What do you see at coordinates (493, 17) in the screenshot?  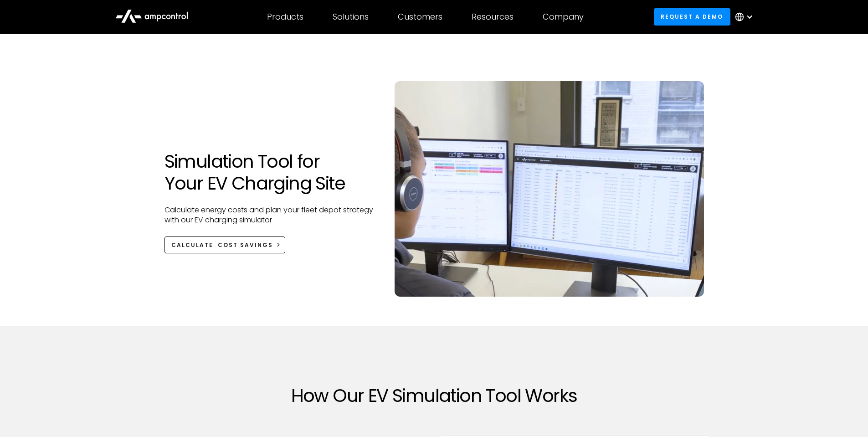 I see `div: Resources` at bounding box center [493, 17].